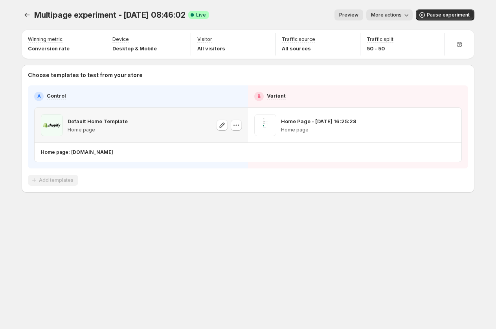 The width and height of the screenshot is (496, 329). What do you see at coordinates (97, 121) in the screenshot?
I see `p: Default Home Template` at bounding box center [97, 121].